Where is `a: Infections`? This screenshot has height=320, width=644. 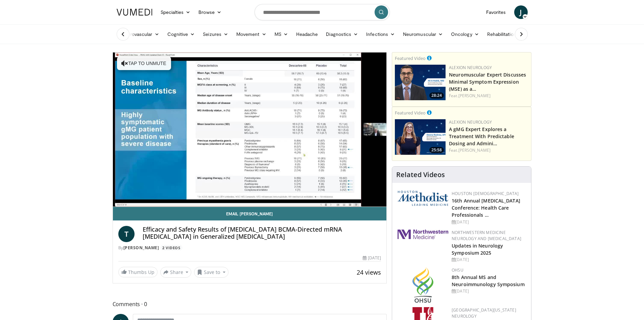 a: Infections is located at coordinates (380, 34).